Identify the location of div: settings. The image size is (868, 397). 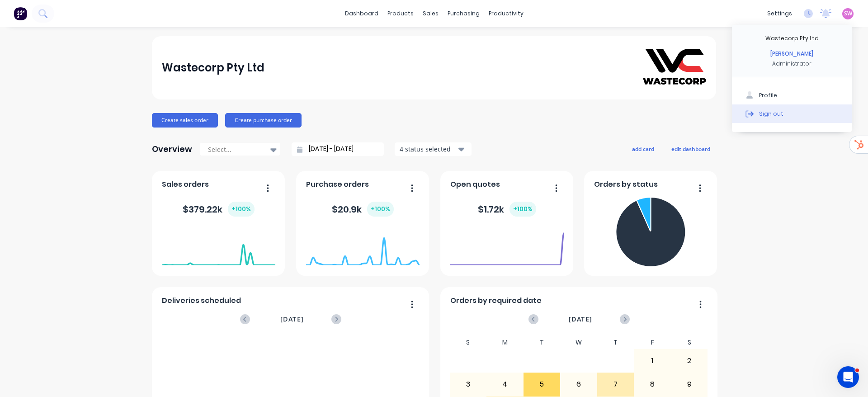
(780, 14).